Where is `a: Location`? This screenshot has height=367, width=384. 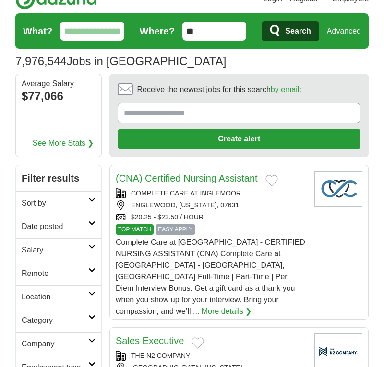
a: Location is located at coordinates (59, 297).